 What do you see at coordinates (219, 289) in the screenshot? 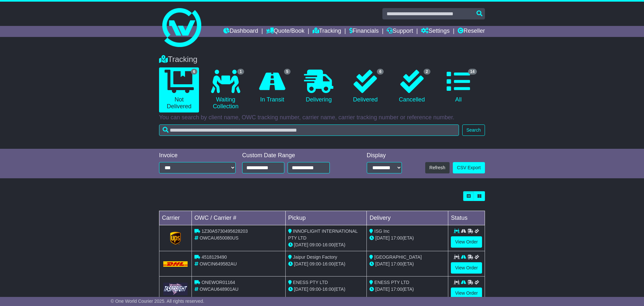
I see `span: OWCAU648901AU` at bounding box center [219, 289].